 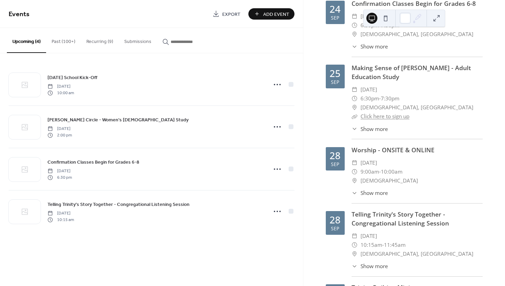 I want to click on button: Add Event, so click(x=272, y=14).